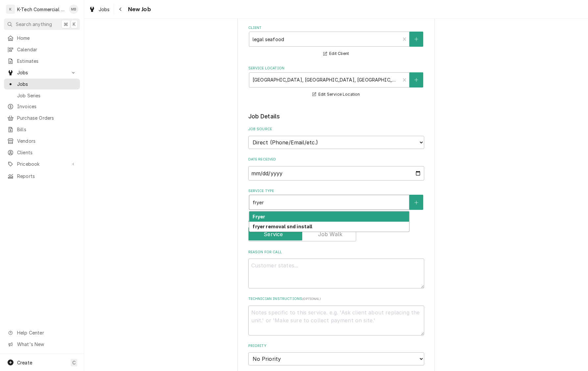 This screenshot has height=371, width=588. Describe the element at coordinates (336, 138) in the screenshot. I see `div: Job Source` at that location.